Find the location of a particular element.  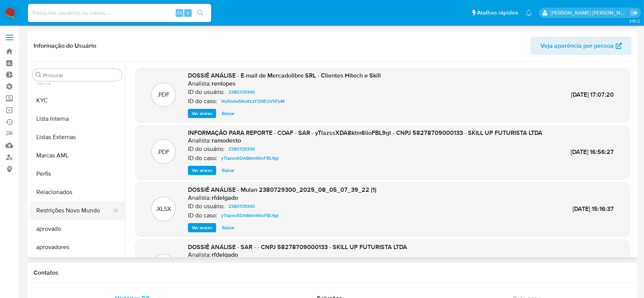

span: INFORMAÇÃO PARA REPORTE - COAF - SAR - yTlazssXDA8ktm6lioFBL9gt - CNPJ 58278709000133 - SKILL UP ... is located at coordinates (365, 132).